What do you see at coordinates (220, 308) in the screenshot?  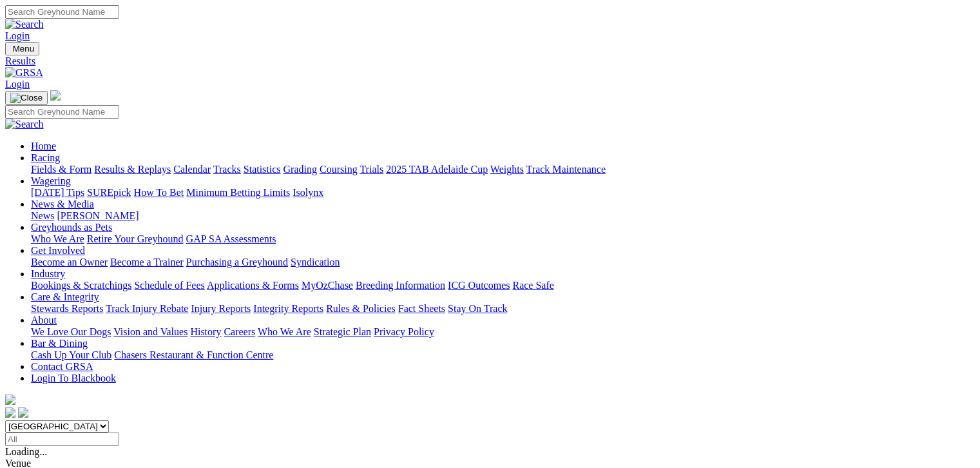 I see `a: Injury Reports` at bounding box center [220, 308].